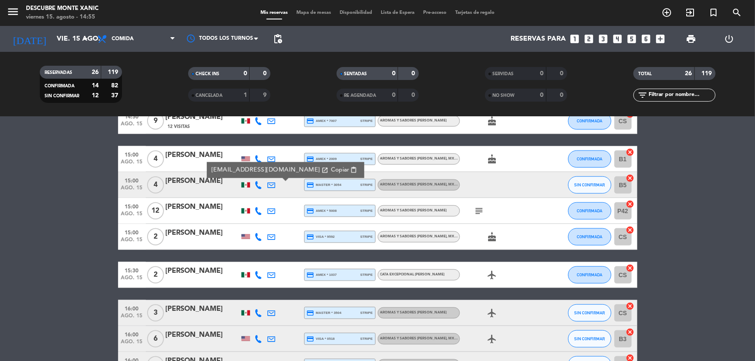 Image resolution: width=755 pixels, height=361 pixels. I want to click on span: RE AGENDADA, so click(360, 96).